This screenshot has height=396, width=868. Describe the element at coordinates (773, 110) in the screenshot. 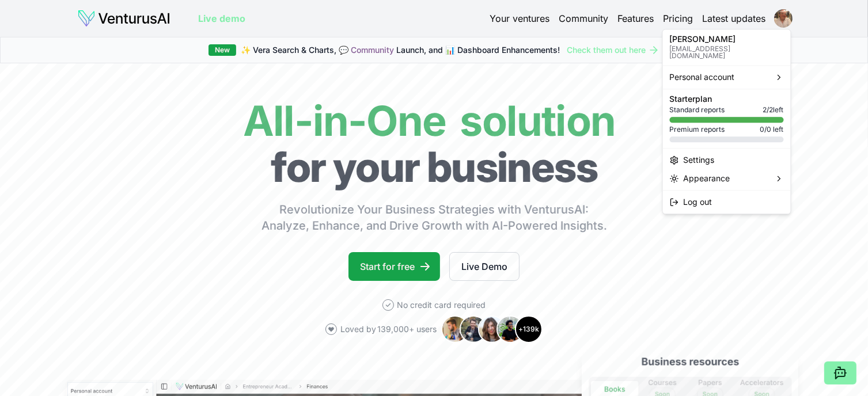

I see `span: 2 / 2 left` at that location.